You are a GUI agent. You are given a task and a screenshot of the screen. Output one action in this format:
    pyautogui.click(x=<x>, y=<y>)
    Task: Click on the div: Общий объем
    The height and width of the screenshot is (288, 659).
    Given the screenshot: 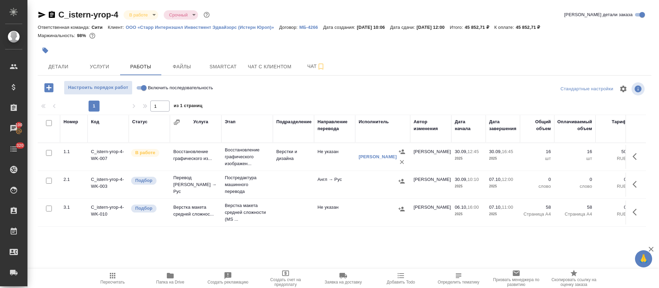 What is the action you would take?
    pyautogui.click(x=537, y=125)
    